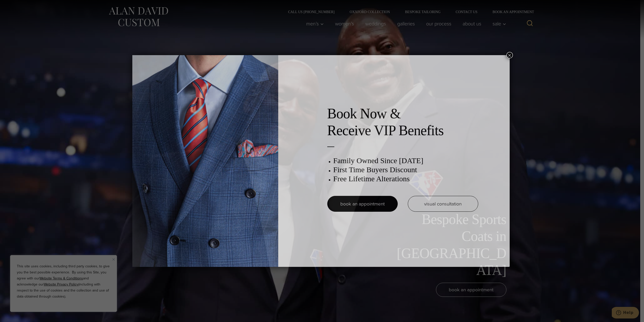  Describe the element at coordinates (403, 122) in the screenshot. I see `h2: Book Now & Receive VIP Benefits` at that location.